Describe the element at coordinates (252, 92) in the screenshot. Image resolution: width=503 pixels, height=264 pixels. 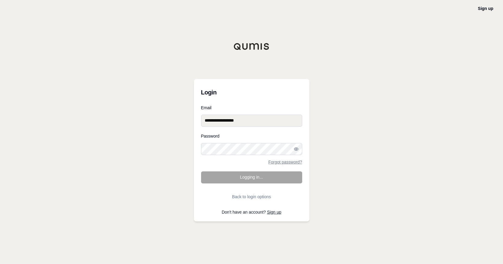
I see `h3: Login` at that location.